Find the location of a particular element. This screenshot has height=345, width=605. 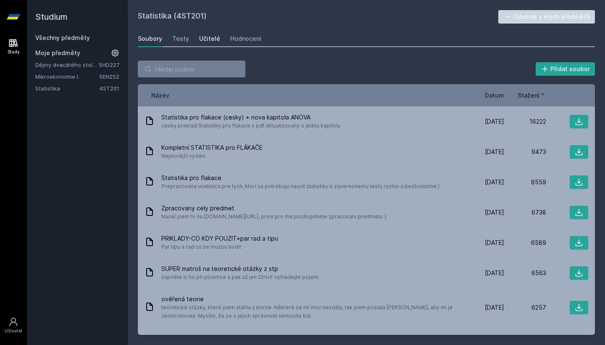

span: SUPER matroš na teoretické otázky z stp is located at coordinates (240, 269).